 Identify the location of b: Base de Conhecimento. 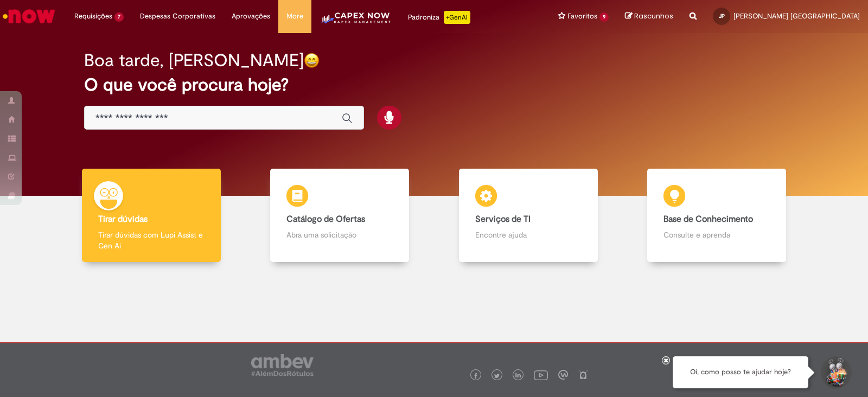
(707, 219).